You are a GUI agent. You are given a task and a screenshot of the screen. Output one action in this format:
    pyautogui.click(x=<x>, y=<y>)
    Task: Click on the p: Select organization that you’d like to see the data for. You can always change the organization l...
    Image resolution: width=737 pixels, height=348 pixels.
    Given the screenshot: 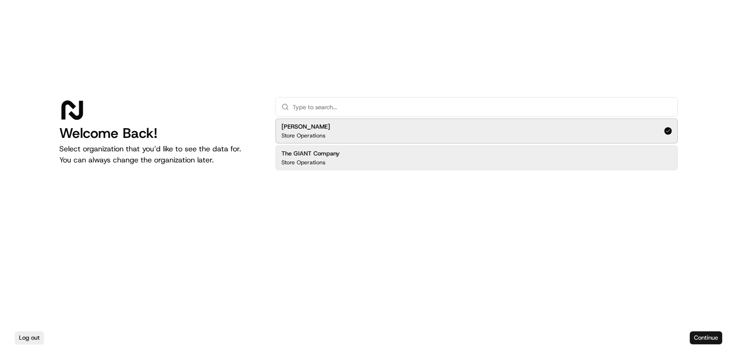 What is the action you would take?
    pyautogui.click(x=160, y=155)
    